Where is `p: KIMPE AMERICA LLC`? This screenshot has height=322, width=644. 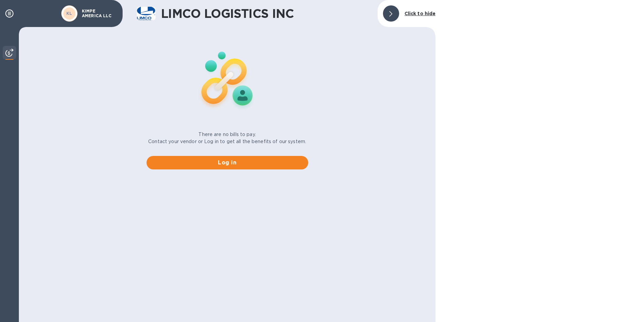 p: KIMPE AMERICA LLC is located at coordinates (99, 14).